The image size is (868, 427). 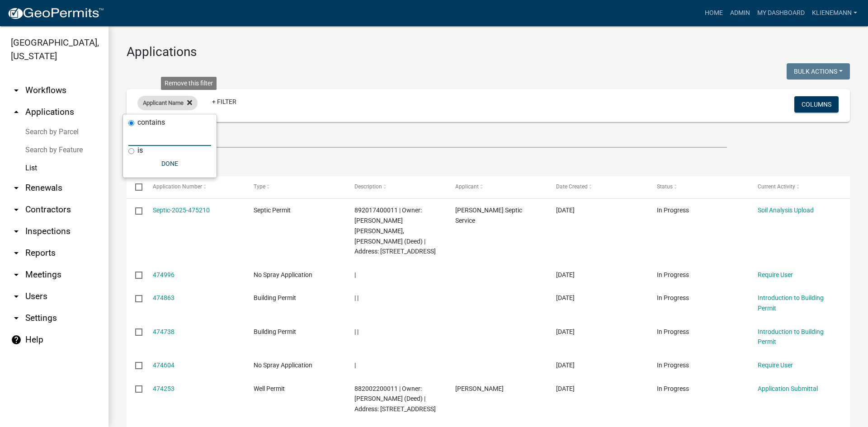 What do you see at coordinates (163, 103) in the screenshot?
I see `span: Applicant Name` at bounding box center [163, 103].